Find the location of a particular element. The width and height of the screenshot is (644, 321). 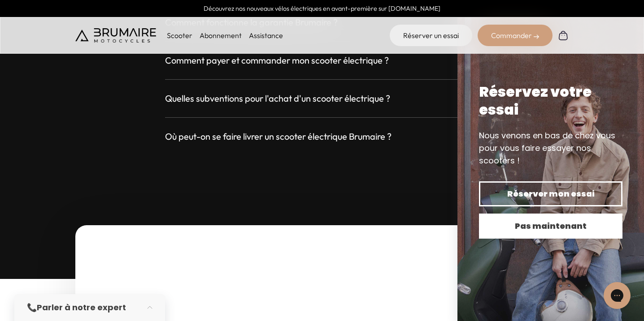

h3: Où peut-on se faire livrer un scooter électrique Brumaire ? is located at coordinates (278, 137).